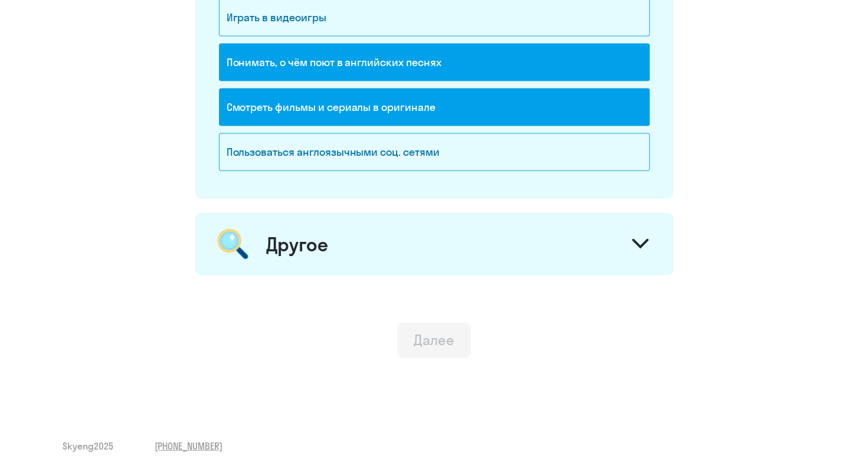 The image size is (868, 459). Describe the element at coordinates (434, 152) in the screenshot. I see `div: Пользоваться англоязычными соц. сетями` at that location.